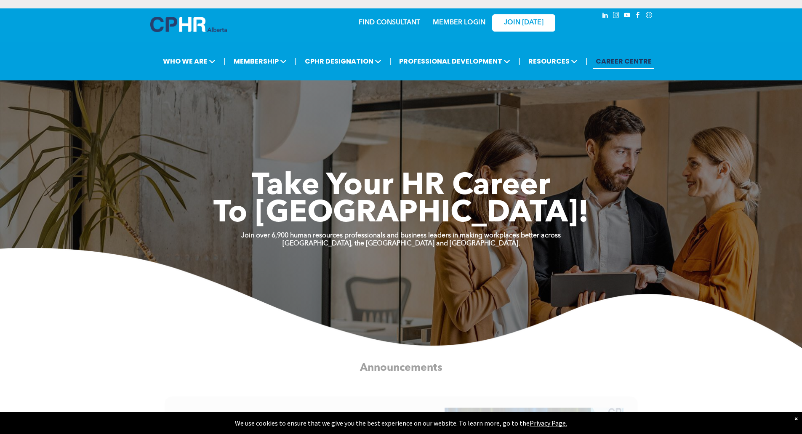  Describe the element at coordinates (260, 61) in the screenshot. I see `span: MEMBERSHIP` at that location.